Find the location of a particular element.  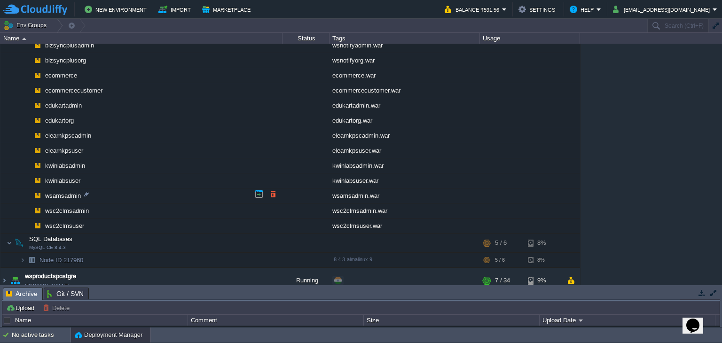

span: wsc2clmsuser is located at coordinates (65, 226).